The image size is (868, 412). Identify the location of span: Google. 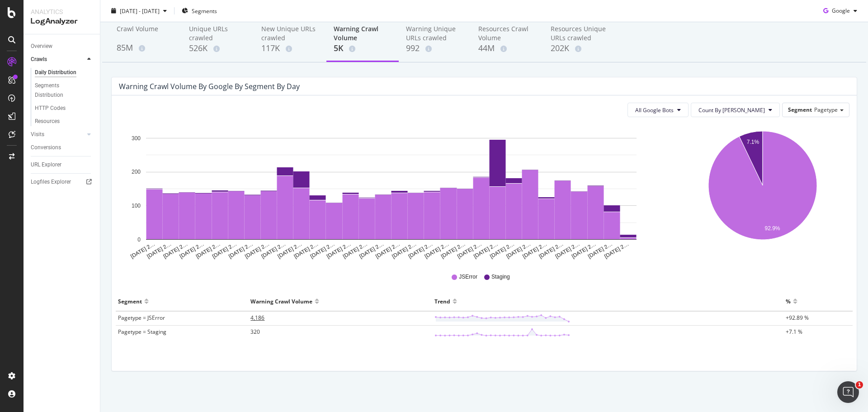
(841, 11).